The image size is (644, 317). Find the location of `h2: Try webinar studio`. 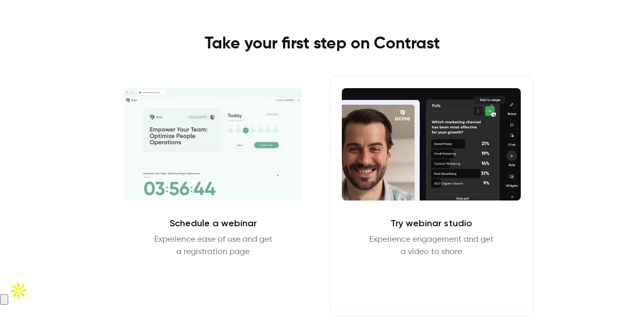

h2: Try webinar studio is located at coordinates (431, 223).